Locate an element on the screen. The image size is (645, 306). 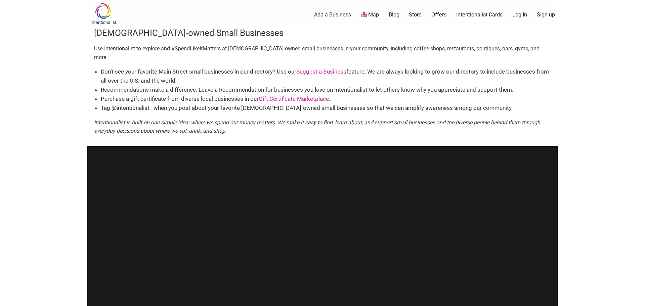
a: Gift Certificate Marketplace is located at coordinates (294, 99).